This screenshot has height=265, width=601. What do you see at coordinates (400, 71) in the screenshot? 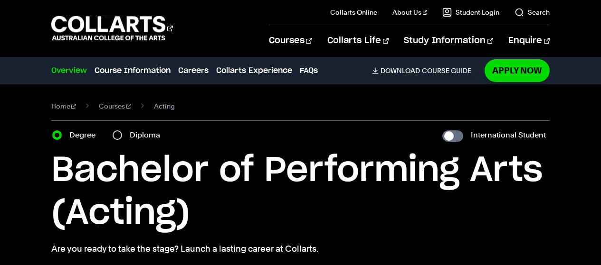
I see `span: Download` at bounding box center [400, 71].